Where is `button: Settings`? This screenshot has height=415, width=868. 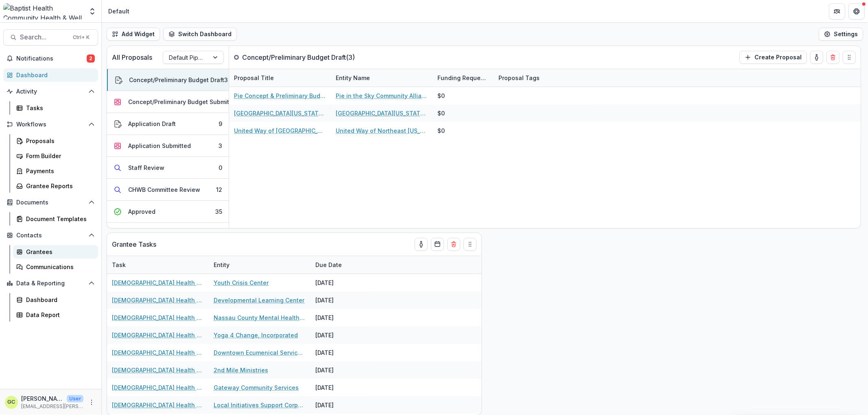
button: Settings is located at coordinates (840, 34).